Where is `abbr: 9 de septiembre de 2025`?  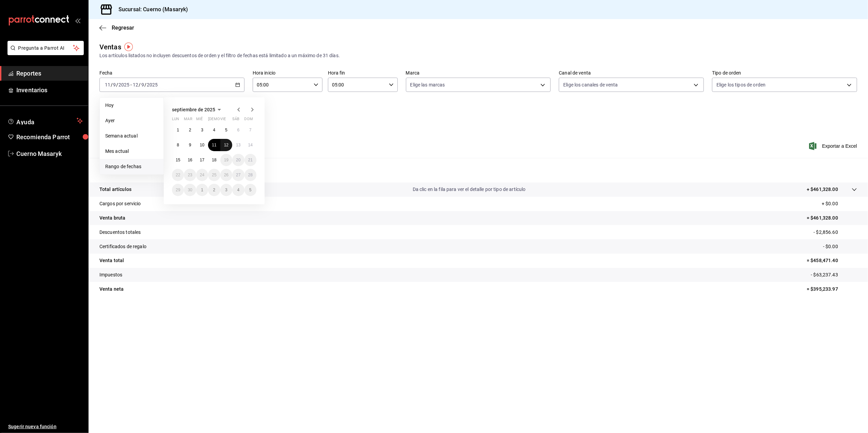 abbr: 9 de septiembre de 2025 is located at coordinates (190, 145).